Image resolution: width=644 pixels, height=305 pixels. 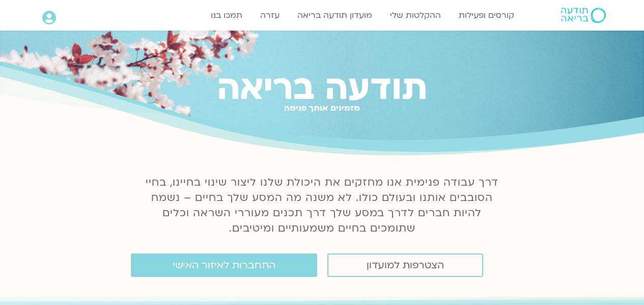 What do you see at coordinates (334, 15) in the screenshot?
I see `a: מועדון תודעה בריאה` at bounding box center [334, 15].